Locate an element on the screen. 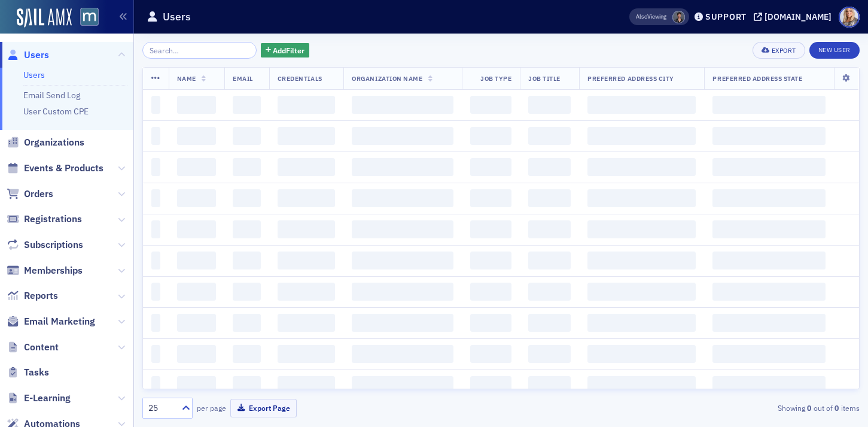 The height and width of the screenshot is (427, 868). span: Add Filter is located at coordinates (288, 50).